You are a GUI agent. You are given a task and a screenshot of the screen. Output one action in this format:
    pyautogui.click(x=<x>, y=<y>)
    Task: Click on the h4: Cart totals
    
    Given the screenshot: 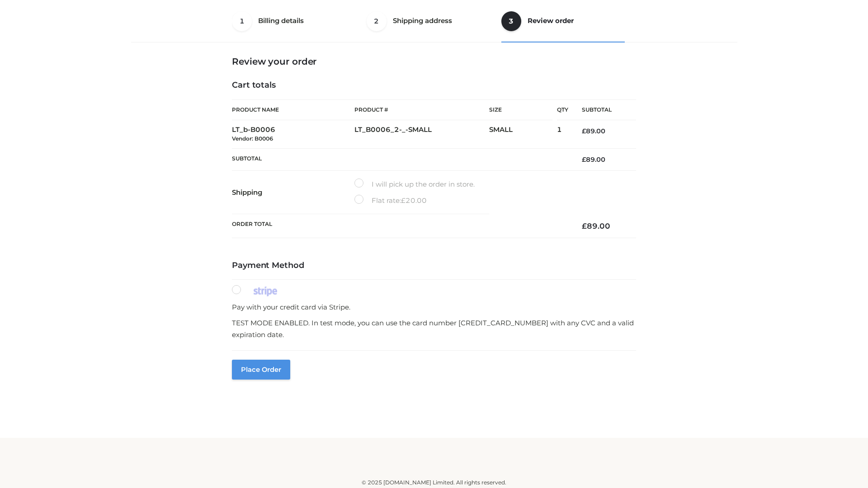 What is the action you would take?
    pyautogui.click(x=434, y=86)
    